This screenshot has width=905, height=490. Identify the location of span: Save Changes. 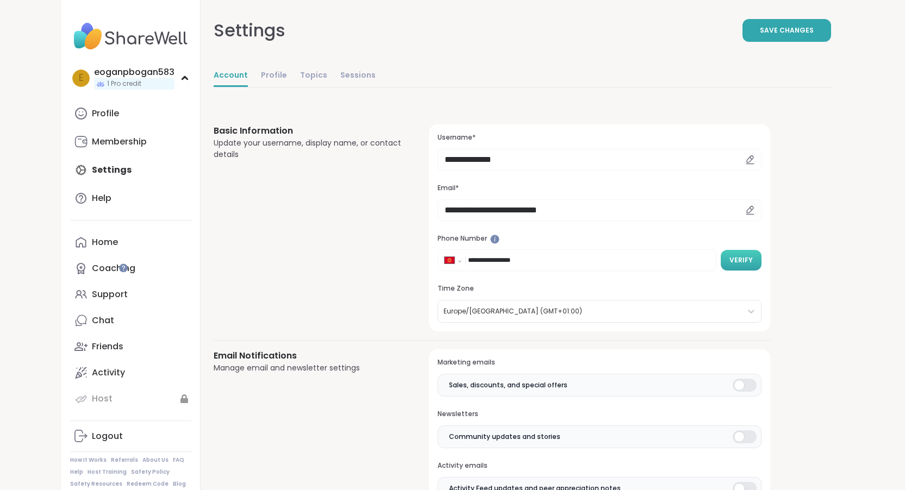
(786, 30).